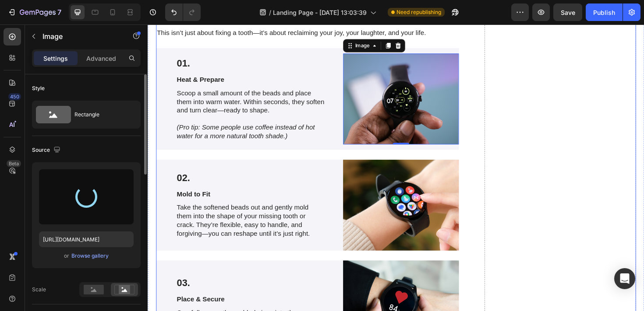 The image size is (644, 311). Describe the element at coordinates (39, 290) in the screenshot. I see `div: Scale` at that location.